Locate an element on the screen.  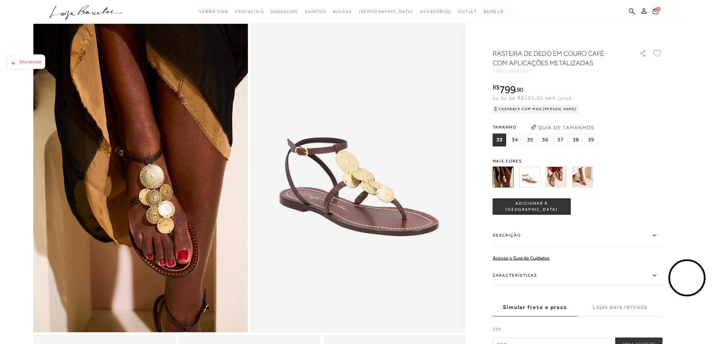
div: CÓD: is located at coordinates (560, 71).